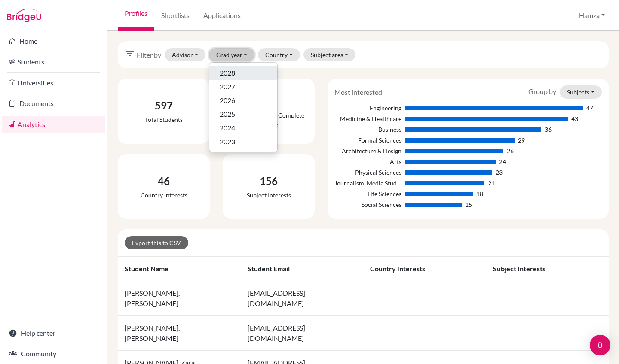  What do you see at coordinates (228, 100) in the screenshot?
I see `span: 2026` at bounding box center [228, 100].